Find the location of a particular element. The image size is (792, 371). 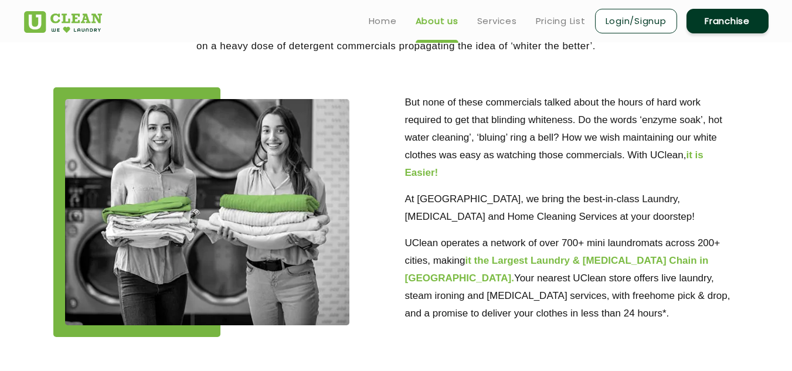

a: Franchise is located at coordinates (727, 21).